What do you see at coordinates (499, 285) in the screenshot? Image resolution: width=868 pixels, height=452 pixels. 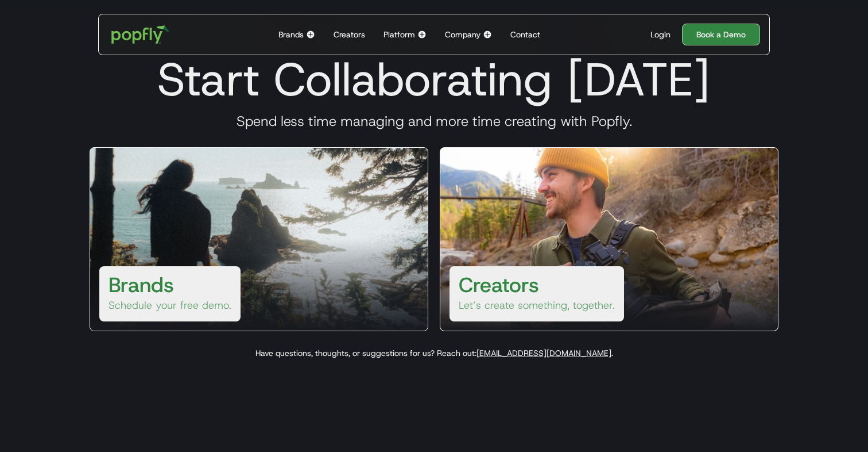 I see `h3: Creators` at bounding box center [499, 285].